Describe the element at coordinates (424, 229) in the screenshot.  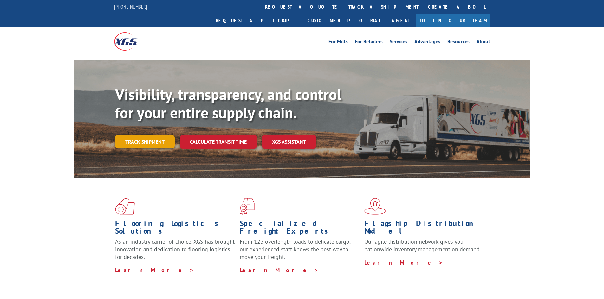
I see `h1: Flagship Distribution Model` at that location.